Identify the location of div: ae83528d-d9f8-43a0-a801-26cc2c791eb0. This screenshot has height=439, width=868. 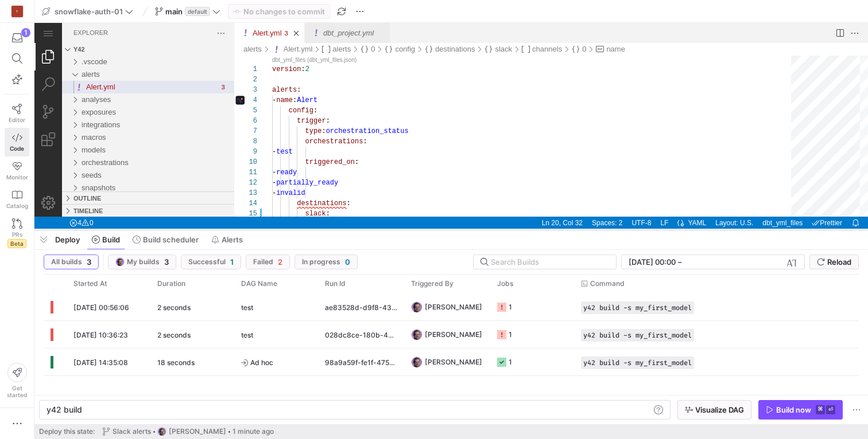
(361, 306).